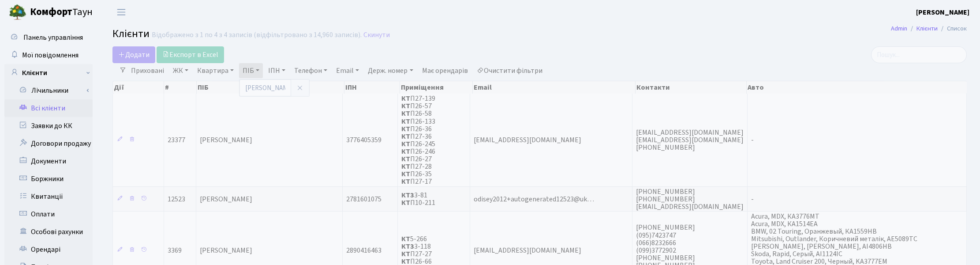 The height and width of the screenshot is (265, 980). What do you see at coordinates (51, 90) in the screenshot?
I see `a: Лічильники` at bounding box center [51, 90].